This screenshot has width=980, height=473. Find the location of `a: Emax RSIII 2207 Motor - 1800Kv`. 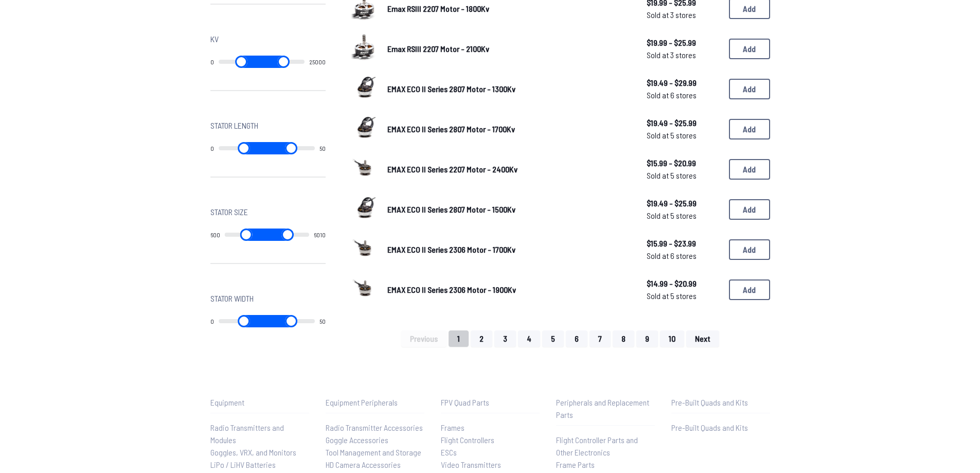

a: Emax RSIII 2207 Motor - 1800Kv is located at coordinates (509, 8).